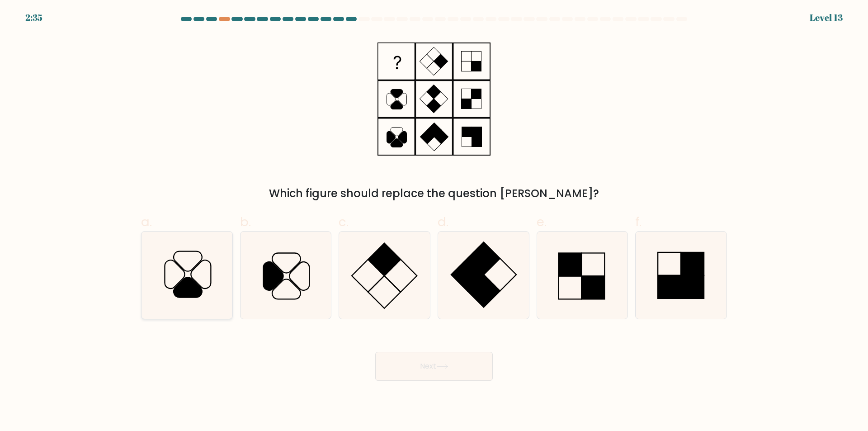 The width and height of the screenshot is (868, 431). Describe the element at coordinates (826, 18) in the screenshot. I see `div: Level 13` at that location.